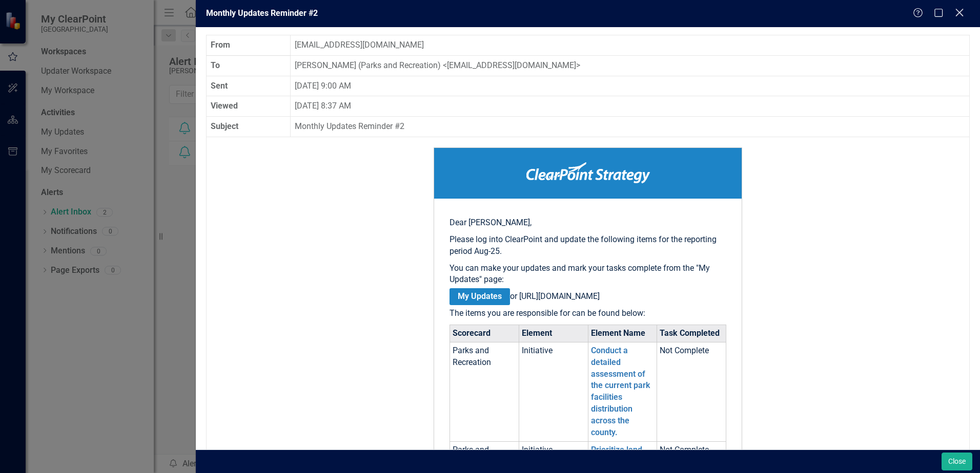 The width and height of the screenshot is (980, 473). What do you see at coordinates (248, 106) in the screenshot?
I see `th: Viewed` at bounding box center [248, 106].